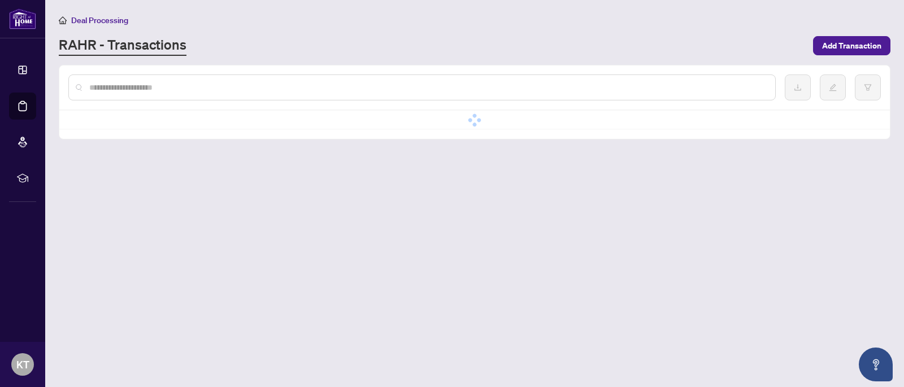  What do you see at coordinates (23, 365) in the screenshot?
I see `span: KT` at bounding box center [23, 365].